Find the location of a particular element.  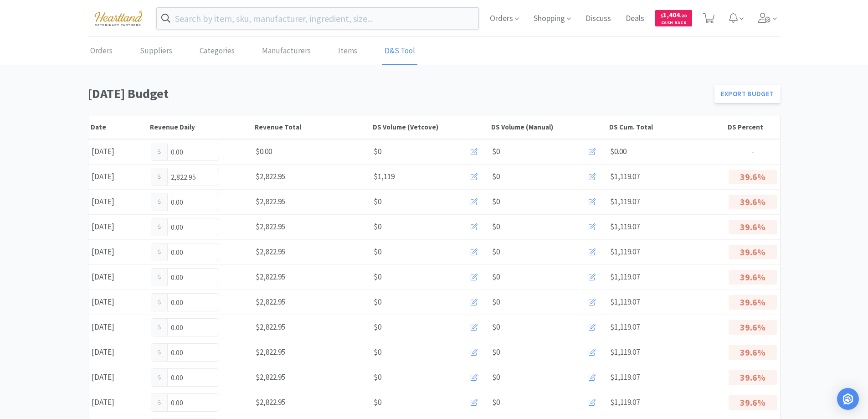

img: cad7bdf275c640399d9c6e0c56f98fd2_10.png is located at coordinates (118, 18).